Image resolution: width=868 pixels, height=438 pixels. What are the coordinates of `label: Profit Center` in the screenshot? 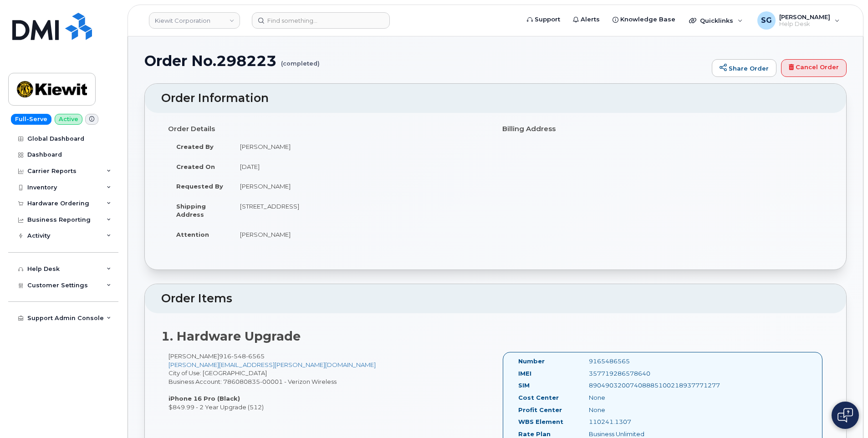 It's located at (540, 409).